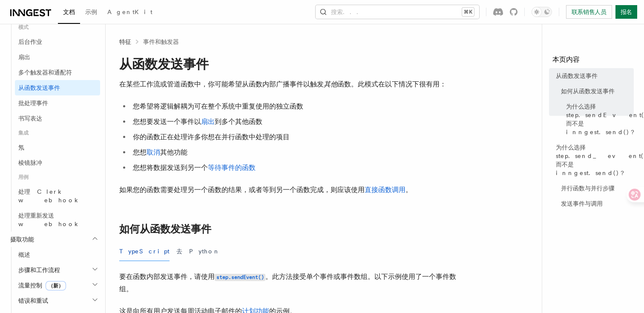  I want to click on font: 您想要发送一个事件以, so click(167, 122).